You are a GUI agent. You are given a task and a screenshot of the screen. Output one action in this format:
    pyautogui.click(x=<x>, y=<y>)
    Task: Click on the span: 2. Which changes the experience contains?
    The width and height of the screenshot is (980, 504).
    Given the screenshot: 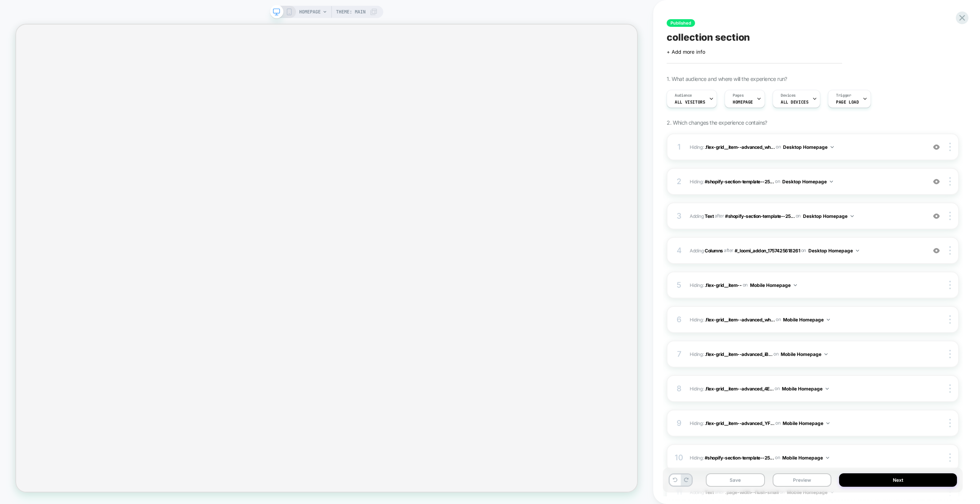 What is the action you would take?
    pyautogui.click(x=716, y=122)
    